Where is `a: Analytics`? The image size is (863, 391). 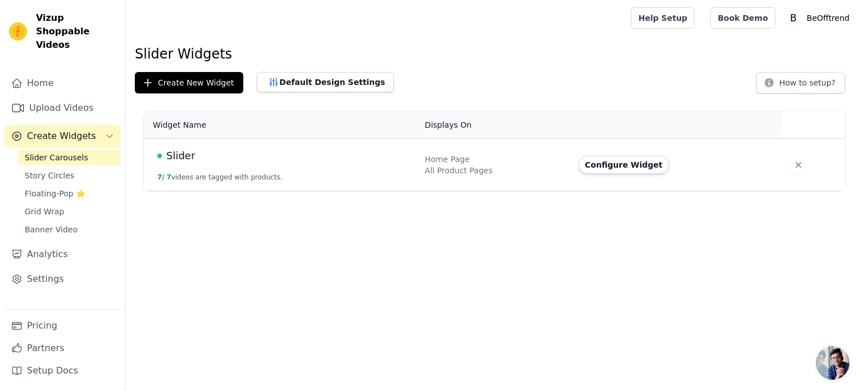 a: Analytics is located at coordinates (62, 254).